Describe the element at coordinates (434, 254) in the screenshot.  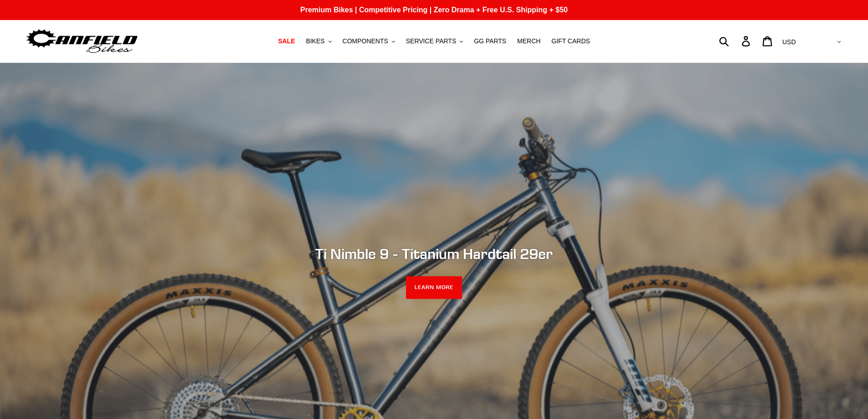
I see `h2: Ti Nimble 9 - Titanium Hardtail 29er` at that location.